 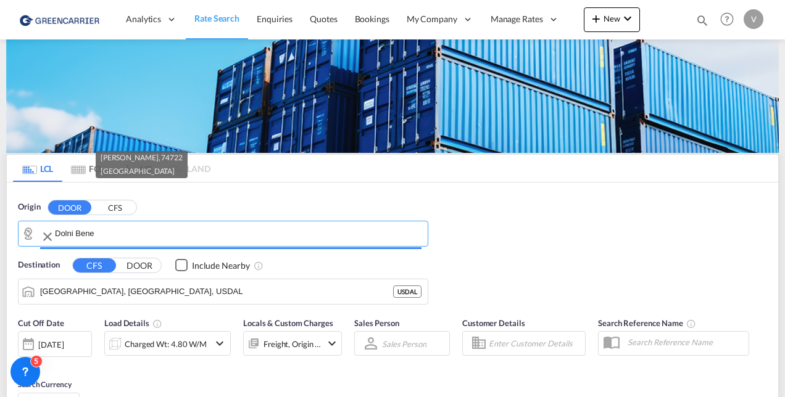 What do you see at coordinates (223, 234) in the screenshot?
I see `md-input-container: CZ-74722, Dolni Benesov` at bounding box center [223, 234].